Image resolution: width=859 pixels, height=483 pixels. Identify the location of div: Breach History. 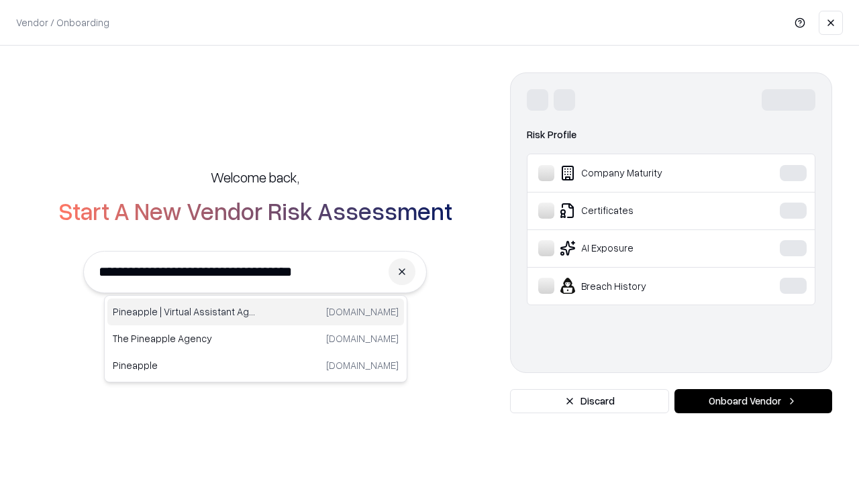
(638, 286).